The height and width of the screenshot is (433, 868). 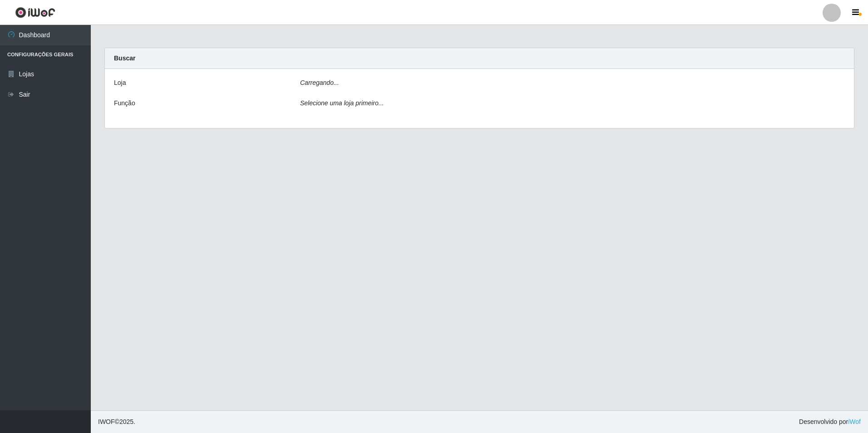 What do you see at coordinates (120, 83) in the screenshot?
I see `label: Loja` at bounding box center [120, 83].